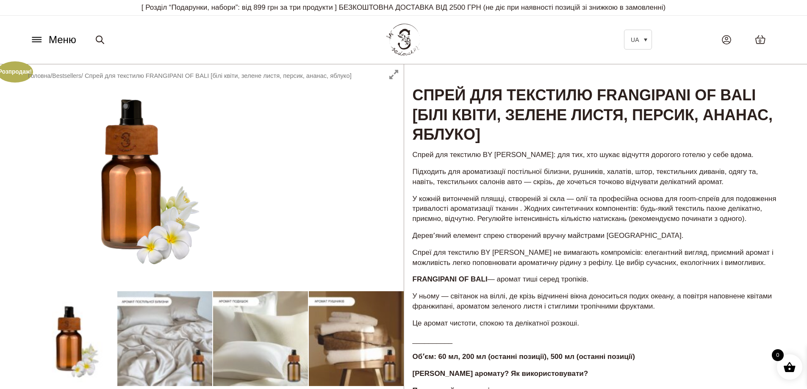  What do you see at coordinates (595, 280) in the screenshot?
I see `p: — аромат тиші серед тропіків.` at bounding box center [595, 280].